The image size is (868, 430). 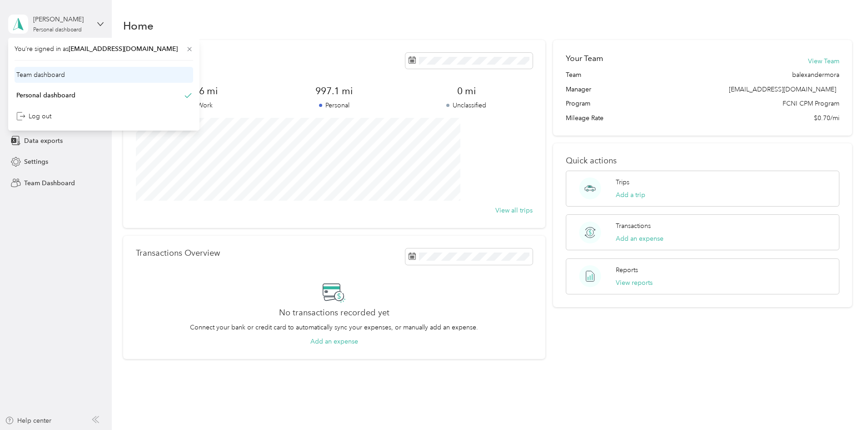 What do you see at coordinates (826, 118) in the screenshot?
I see `span: $0.70/mi` at bounding box center [826, 118].